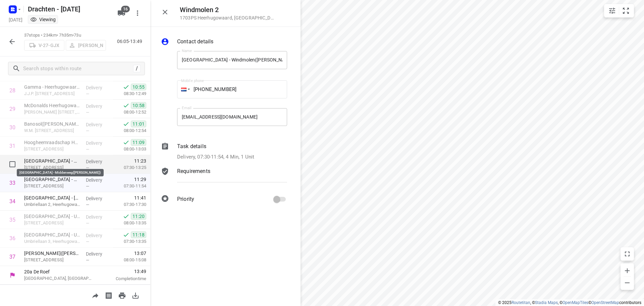 The width and height of the screenshot is (644, 306). I want to click on div: Requirements, so click(224, 177).